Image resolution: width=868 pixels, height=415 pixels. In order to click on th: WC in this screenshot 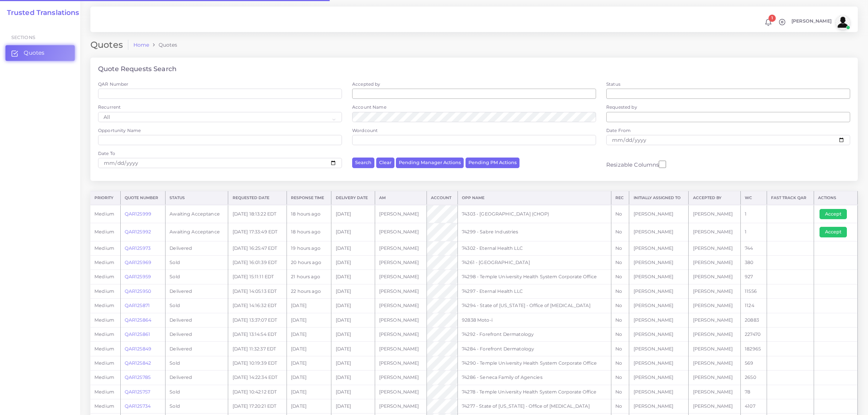, I will do `click(754, 198)`.